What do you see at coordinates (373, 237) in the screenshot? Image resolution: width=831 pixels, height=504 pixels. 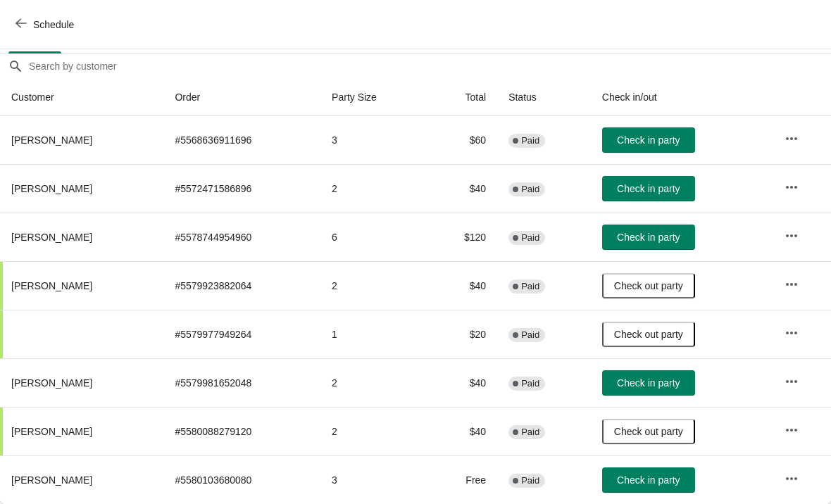 I see `td: 6` at bounding box center [373, 237].